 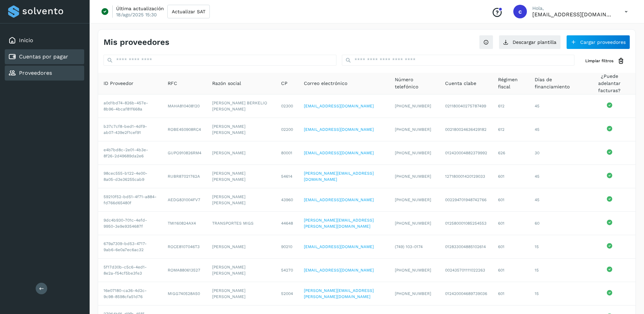 What do you see at coordinates (556, 83) in the screenshot?
I see `span: Días de financiamiento` at bounding box center [556, 83].